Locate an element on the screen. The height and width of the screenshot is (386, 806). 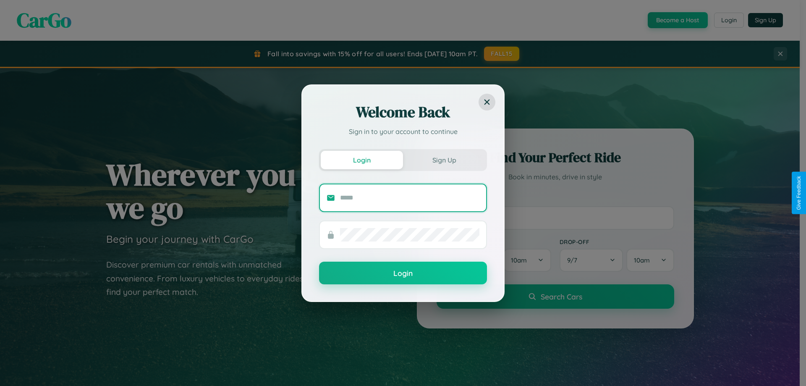
h2: Welcome Back is located at coordinates (403, 112).